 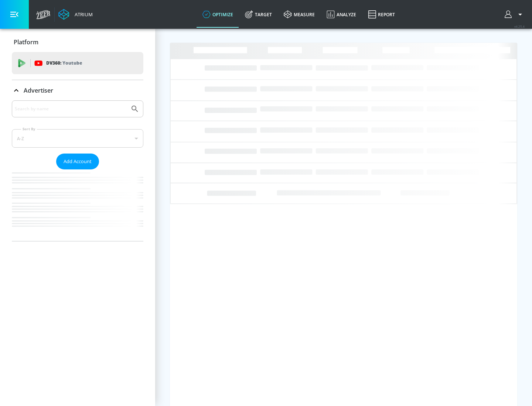 What do you see at coordinates (76, 15) in the screenshot?
I see `a: Atrium` at bounding box center [76, 15].